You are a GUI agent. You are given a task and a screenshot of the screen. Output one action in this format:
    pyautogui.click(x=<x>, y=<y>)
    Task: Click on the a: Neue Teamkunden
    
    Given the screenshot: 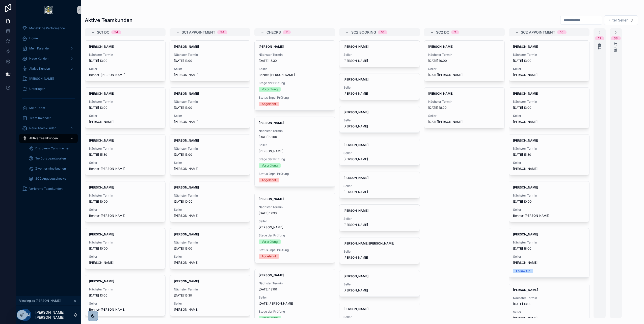 What is the action you would take?
    pyautogui.click(x=49, y=128)
    